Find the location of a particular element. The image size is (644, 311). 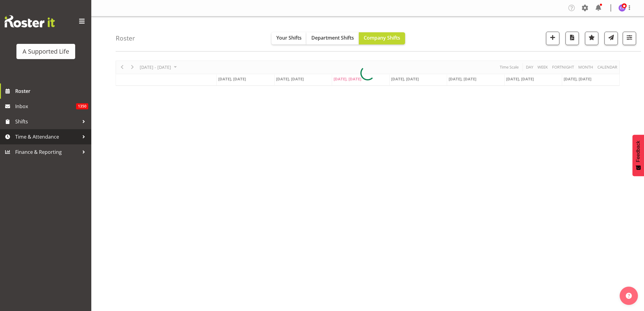

div: A Supported Life is located at coordinates (46, 51).